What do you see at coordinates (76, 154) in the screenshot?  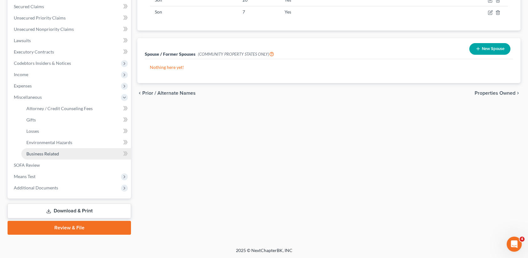 I see `a: Business Related` at bounding box center [76, 154].